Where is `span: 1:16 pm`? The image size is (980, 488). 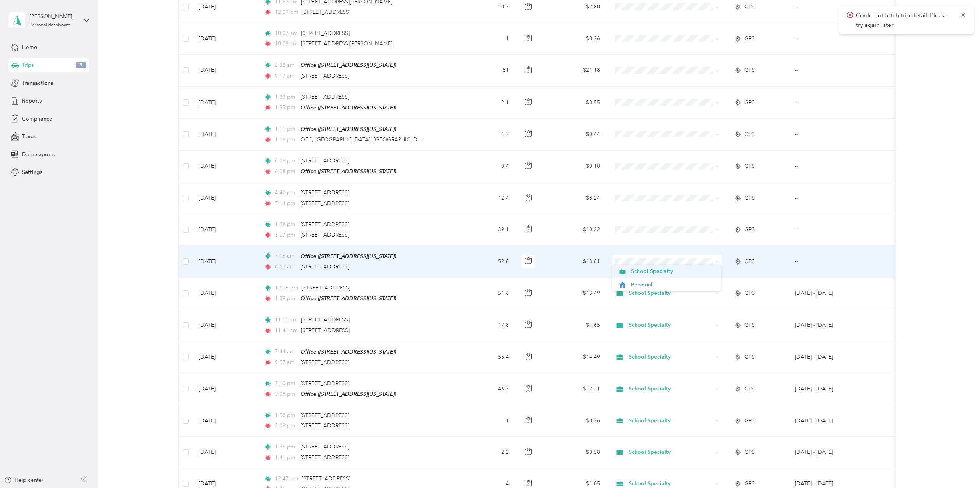
span: 1:16 pm is located at coordinates (286, 140).